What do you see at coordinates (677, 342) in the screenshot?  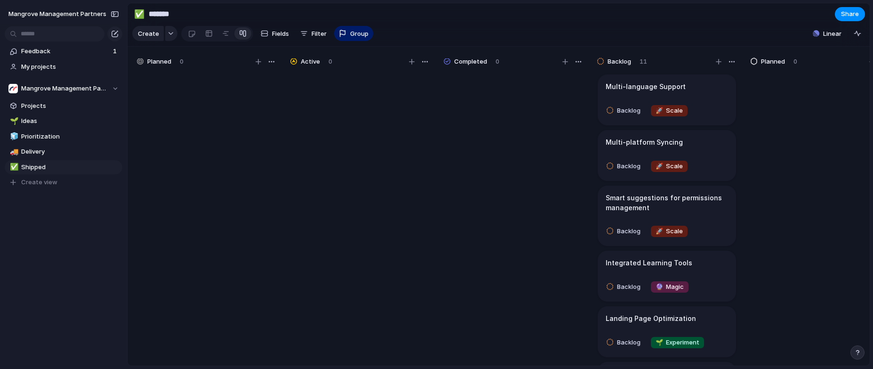 I see `button: 🌱Experiment` at bounding box center [677, 342].